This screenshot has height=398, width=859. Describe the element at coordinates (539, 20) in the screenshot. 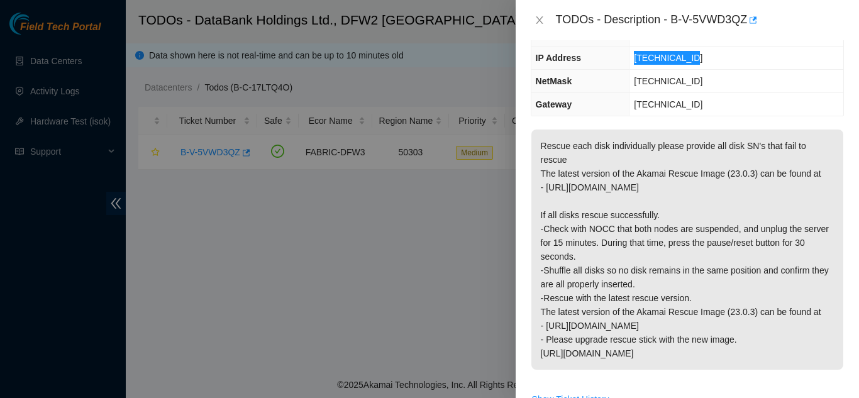

I see `span: close` at that location.